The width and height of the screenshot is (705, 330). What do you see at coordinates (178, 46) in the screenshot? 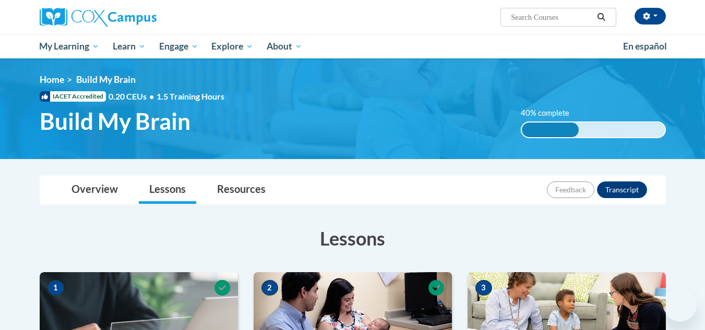
I see `a: Engage` at bounding box center [178, 46].